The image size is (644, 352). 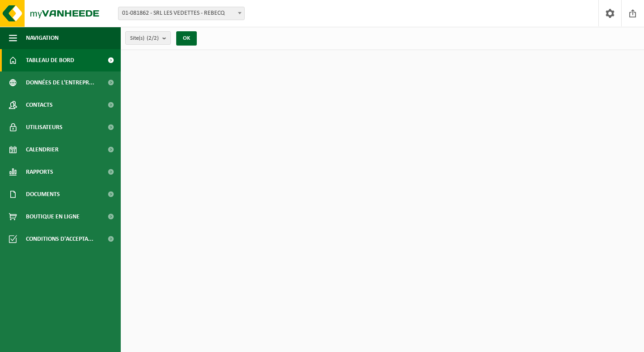 What do you see at coordinates (59, 239) in the screenshot?
I see `span: Conditions d'accepta...` at bounding box center [59, 239].